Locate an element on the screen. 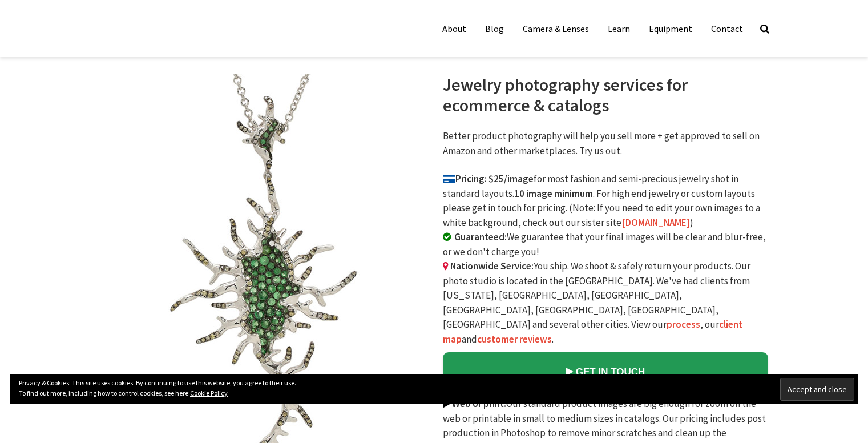 The width and height of the screenshot is (868, 443). div: Privacy & Cookies: This site uses cookies. By continuing to use this website, you agree to their ... is located at coordinates (434, 390).